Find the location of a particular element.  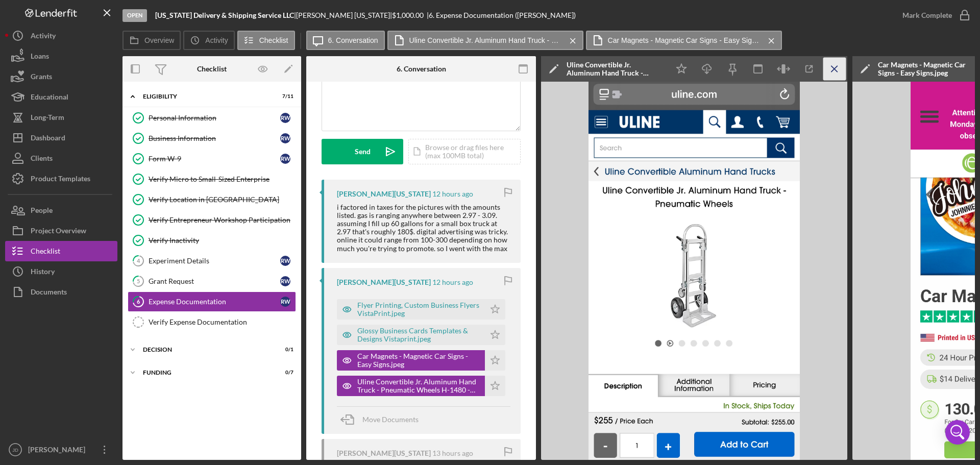

div: 7 / 11 is located at coordinates (284, 96).